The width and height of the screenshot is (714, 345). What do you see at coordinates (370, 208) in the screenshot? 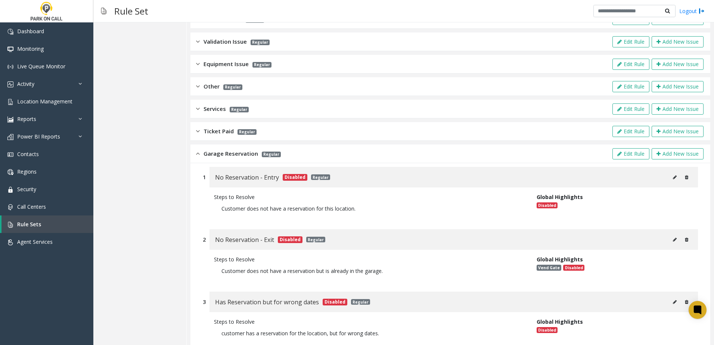
I see `p: Customer does not have a reservation for this location.` at bounding box center [370, 208].